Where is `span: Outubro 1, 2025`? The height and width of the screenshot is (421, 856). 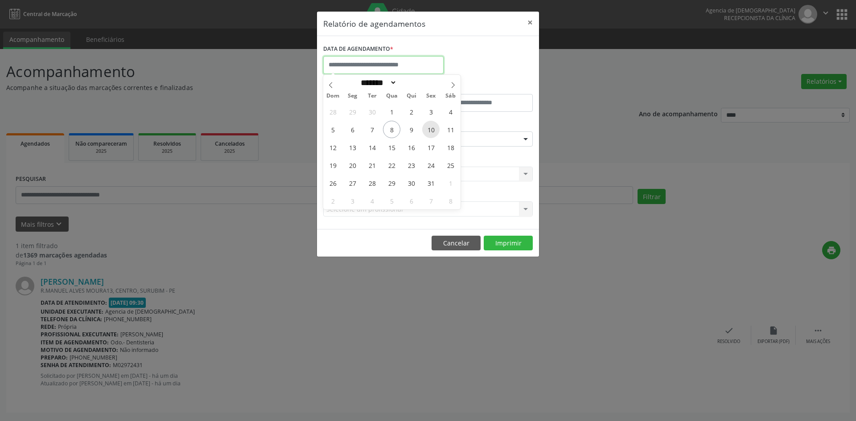
span: Outubro 1, 2025 is located at coordinates (391, 111).